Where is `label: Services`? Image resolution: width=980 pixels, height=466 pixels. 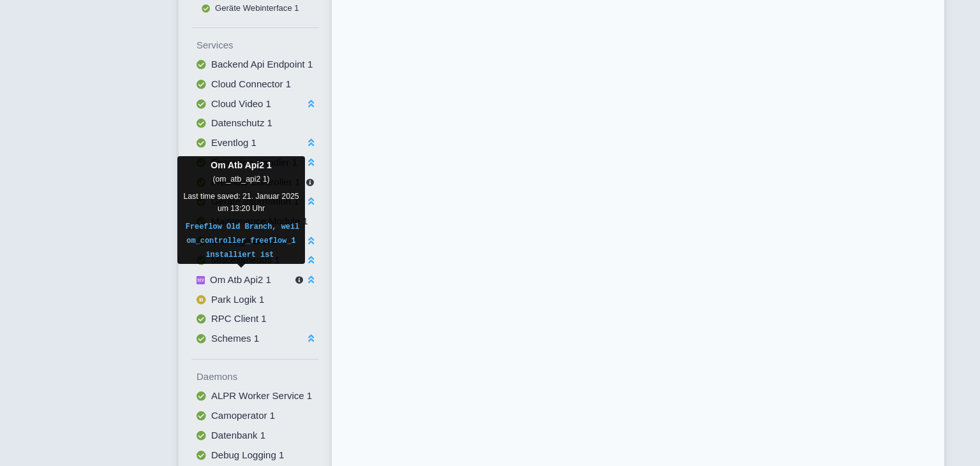
label: Services is located at coordinates (258, 46).